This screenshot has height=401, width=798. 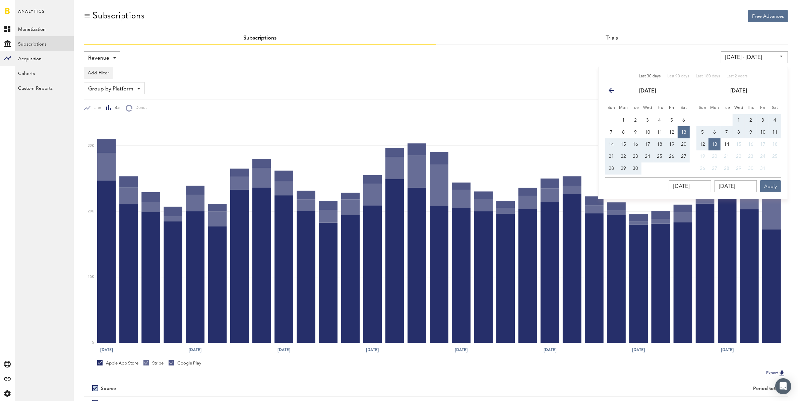 I want to click on small: Saturday, so click(x=774, y=108).